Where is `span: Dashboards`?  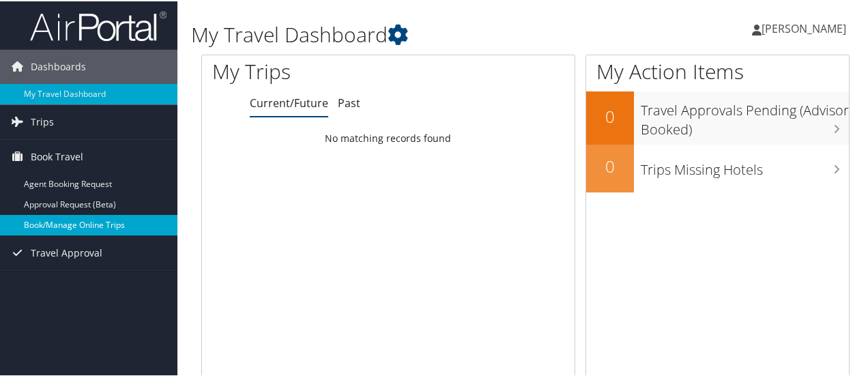 span: Dashboards is located at coordinates (58, 66).